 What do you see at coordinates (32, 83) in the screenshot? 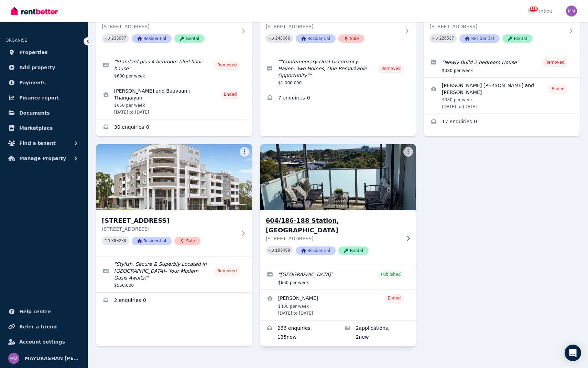
I see `span: Payments` at bounding box center [32, 83].